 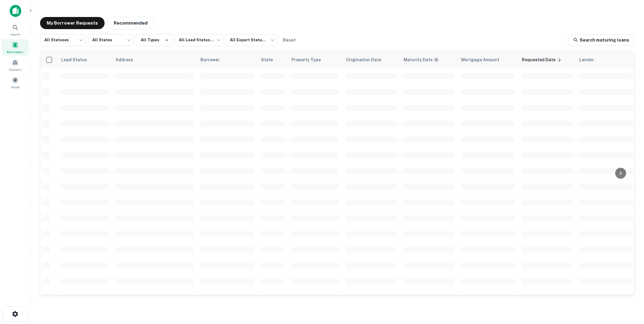 I want to click on th: Maturity dates displayed may be estimated. Please contact the lender for the most accurate maturi..., so click(x=429, y=60).